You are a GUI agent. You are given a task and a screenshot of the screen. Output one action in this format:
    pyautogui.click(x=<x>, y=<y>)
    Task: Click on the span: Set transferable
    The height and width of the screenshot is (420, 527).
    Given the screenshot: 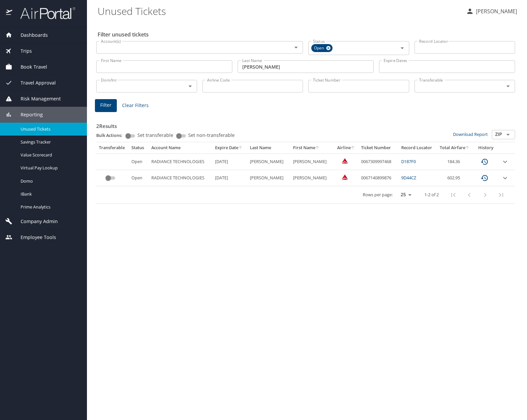 What is the action you would take?
    pyautogui.click(x=155, y=135)
    